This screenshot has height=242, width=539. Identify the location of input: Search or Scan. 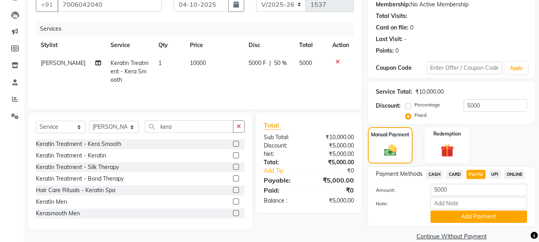
(189, 127).